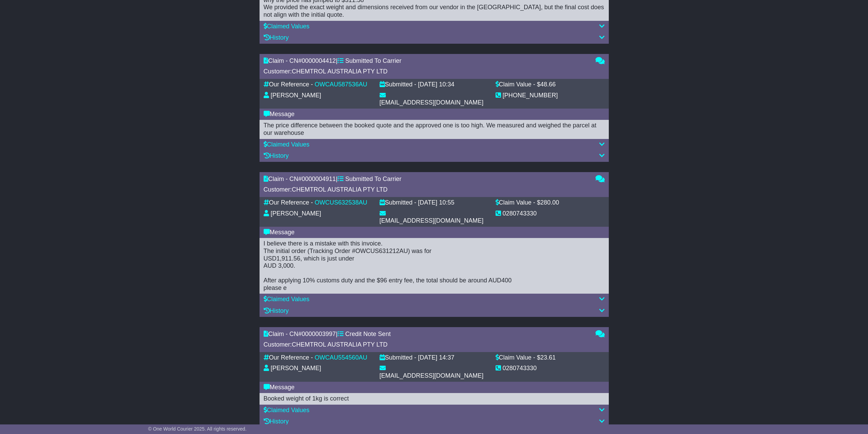 This screenshot has height=434, width=868. What do you see at coordinates (546, 357) in the screenshot?
I see `div: $23.61` at bounding box center [546, 357].